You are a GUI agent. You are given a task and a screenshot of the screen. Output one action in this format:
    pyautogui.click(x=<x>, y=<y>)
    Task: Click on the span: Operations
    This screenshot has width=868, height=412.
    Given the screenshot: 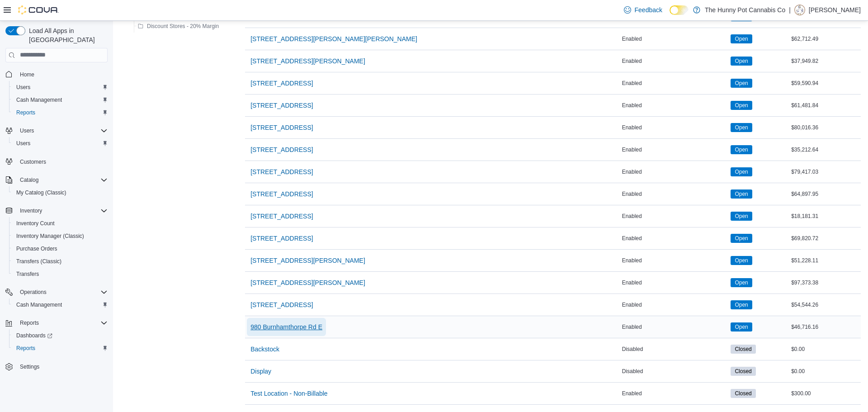 What is the action you would take?
    pyautogui.click(x=33, y=292)
    